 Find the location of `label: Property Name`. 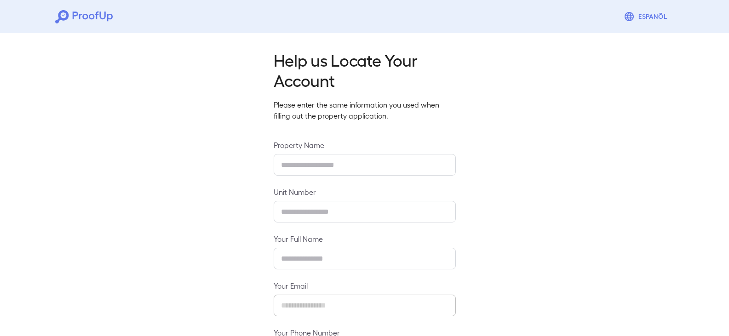

label: Property Name is located at coordinates (365, 145).